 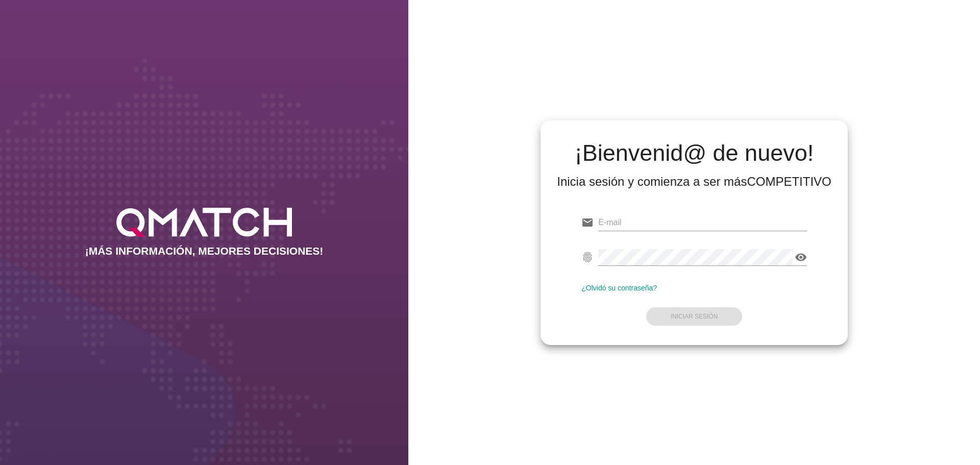 What do you see at coordinates (694, 182) in the screenshot?
I see `div: Inicia sesión y comienza a ser más` at bounding box center [694, 182].